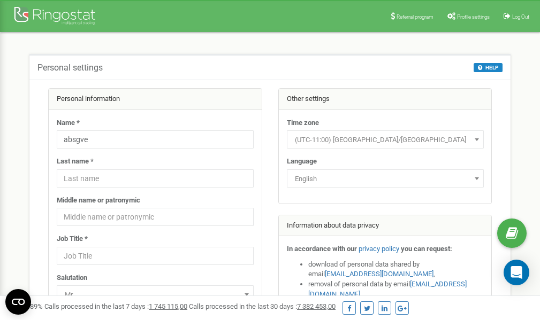 Image resolution: width=540 pixels, height=320 pixels. I want to click on label: Middle name or patronymic, so click(98, 201).